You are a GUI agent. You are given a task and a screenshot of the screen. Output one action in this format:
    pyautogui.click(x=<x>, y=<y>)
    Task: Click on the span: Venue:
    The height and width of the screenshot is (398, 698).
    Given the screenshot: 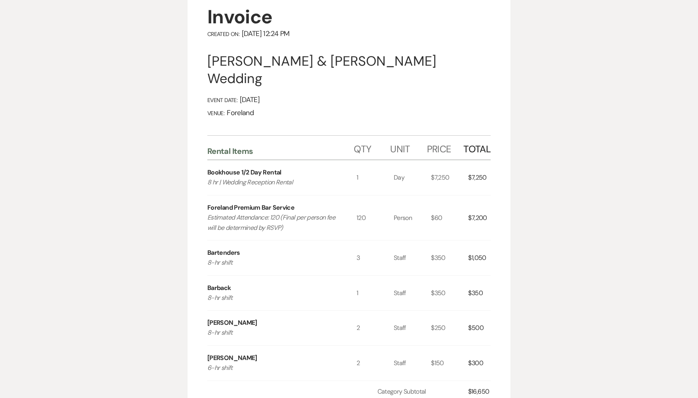 What is the action you would take?
    pyautogui.click(x=216, y=113)
    